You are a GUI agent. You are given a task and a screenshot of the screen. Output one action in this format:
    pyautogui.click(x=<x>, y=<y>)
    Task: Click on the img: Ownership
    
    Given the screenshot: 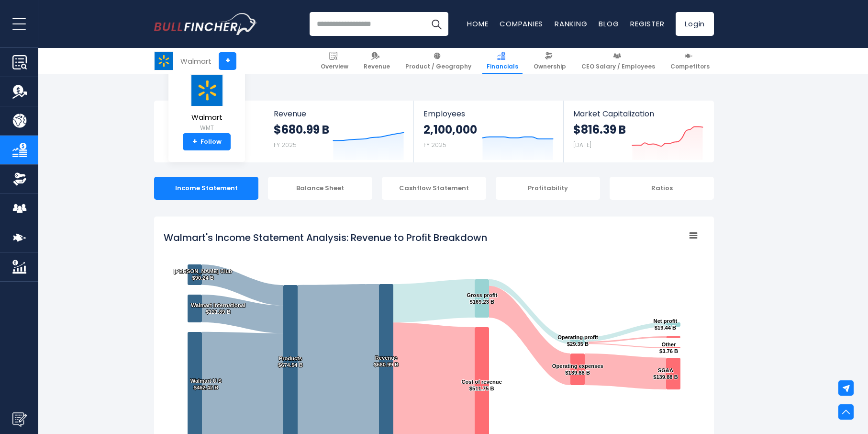 What is the action you would take?
    pyautogui.click(x=20, y=179)
    